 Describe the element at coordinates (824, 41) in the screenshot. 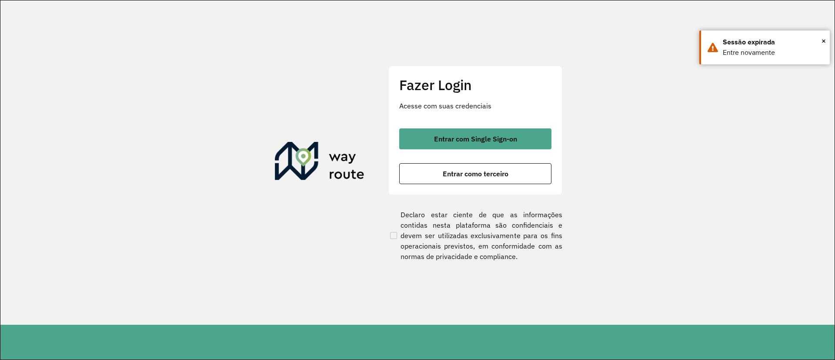

I see `button: Close` at that location.